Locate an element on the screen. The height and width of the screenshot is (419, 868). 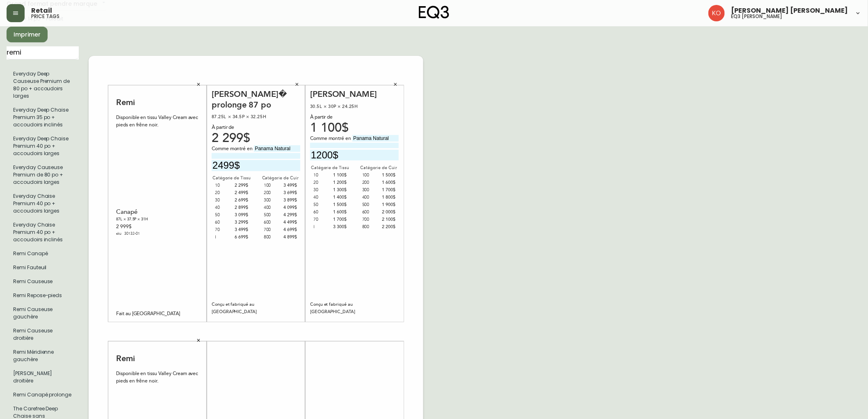
div: 3 099$ is located at coordinates (240, 215).